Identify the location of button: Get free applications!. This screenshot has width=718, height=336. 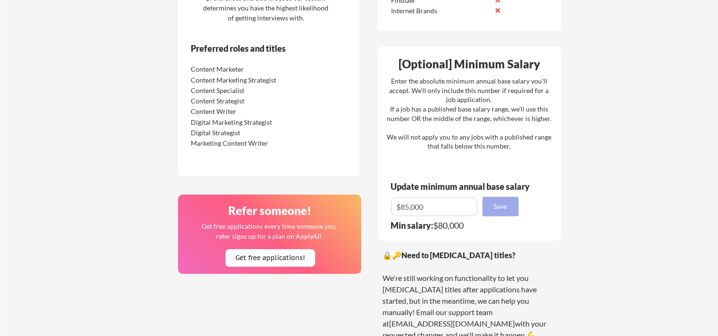
(270, 258).